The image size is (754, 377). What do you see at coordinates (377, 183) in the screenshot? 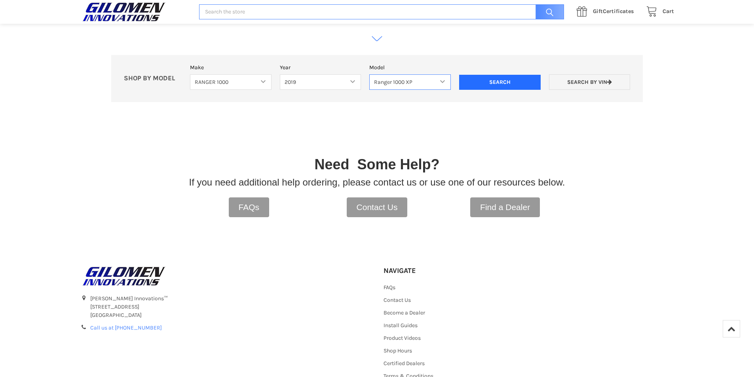
I see `p: If you need additional help ordering, please contact us or use one of our resources below.` at bounding box center [377, 183].